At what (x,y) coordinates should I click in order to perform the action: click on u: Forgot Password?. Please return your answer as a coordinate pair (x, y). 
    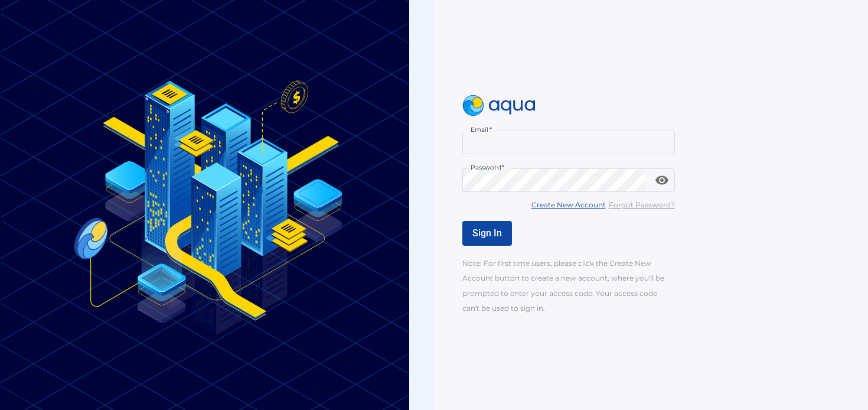
    Looking at the image, I should click on (642, 204).